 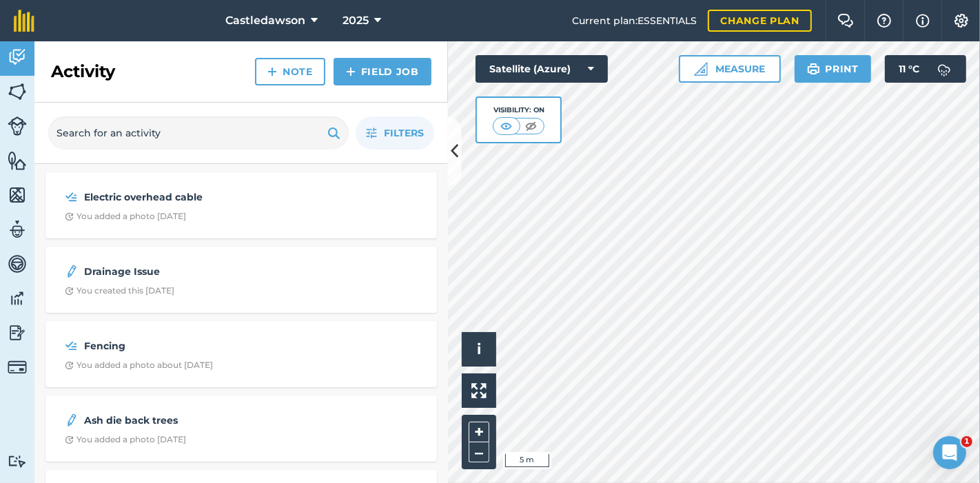 What do you see at coordinates (193, 271) in the screenshot?
I see `strong: Drainage Issue` at bounding box center [193, 271].